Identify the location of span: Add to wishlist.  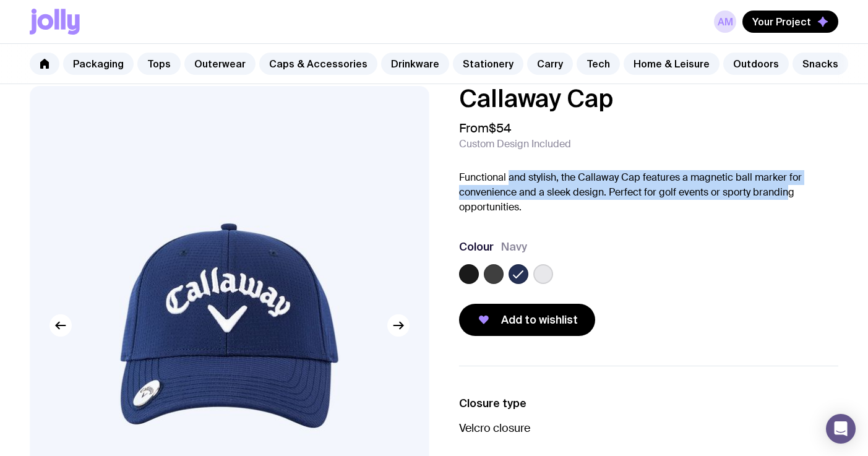
(540, 320).